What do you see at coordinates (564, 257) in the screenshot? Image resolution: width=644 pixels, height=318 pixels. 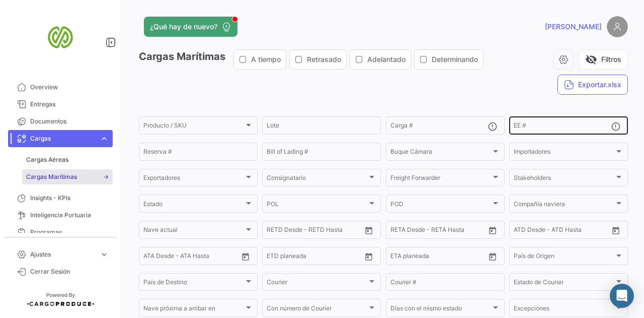 I see `span: País de Origen` at bounding box center [564, 257].